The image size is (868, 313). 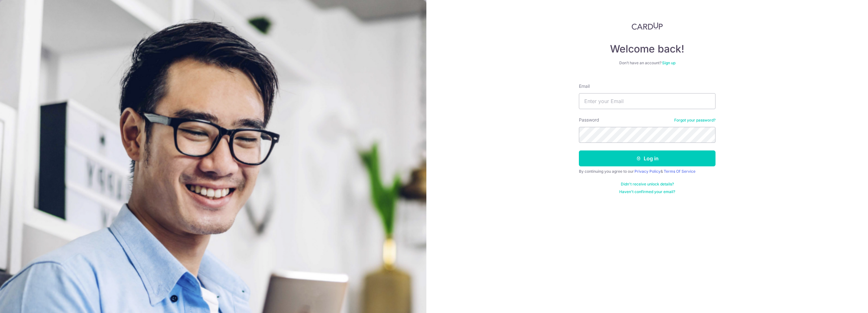 What do you see at coordinates (647, 101) in the screenshot?
I see `input: Enter your Email` at bounding box center [647, 101].